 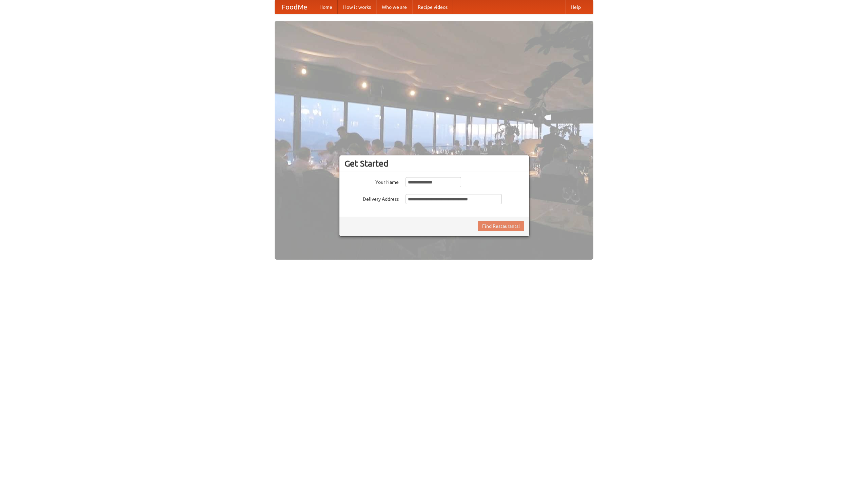 What do you see at coordinates (372, 181) in the screenshot?
I see `label: Your Name` at bounding box center [372, 181].